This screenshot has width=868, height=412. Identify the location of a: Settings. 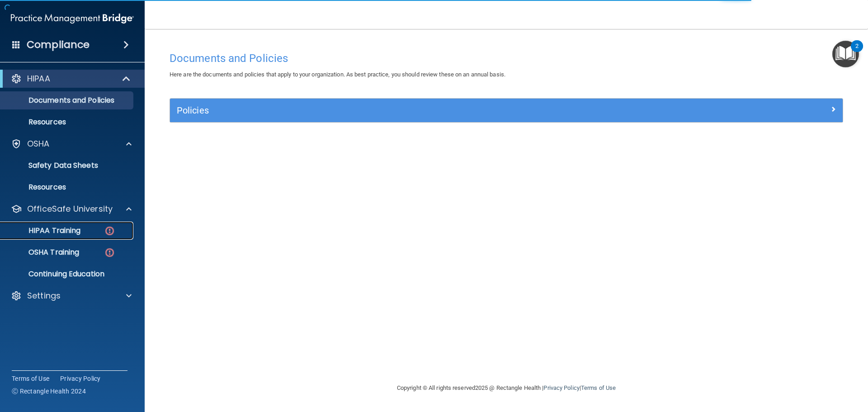
(71, 296).